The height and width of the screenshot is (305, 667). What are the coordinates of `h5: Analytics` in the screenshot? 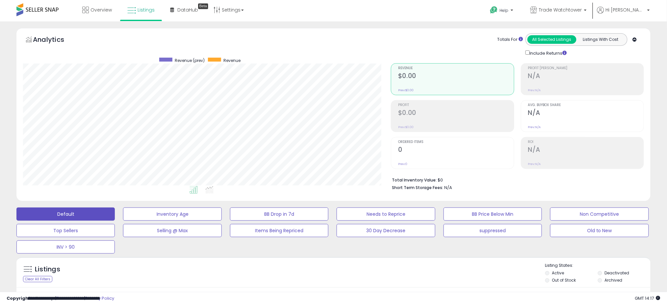 It's located at (55, 40).